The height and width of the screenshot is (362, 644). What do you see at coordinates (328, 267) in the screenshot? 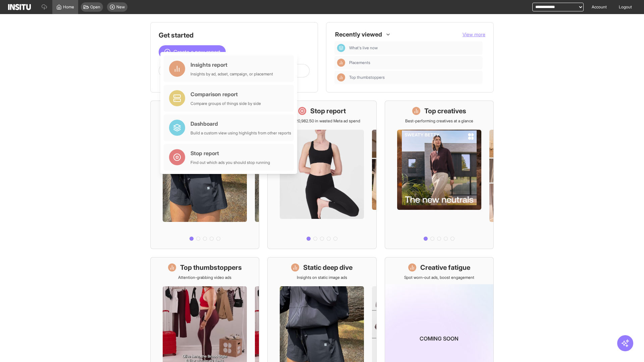
I see `h1: Static deep dive` at bounding box center [328, 267].